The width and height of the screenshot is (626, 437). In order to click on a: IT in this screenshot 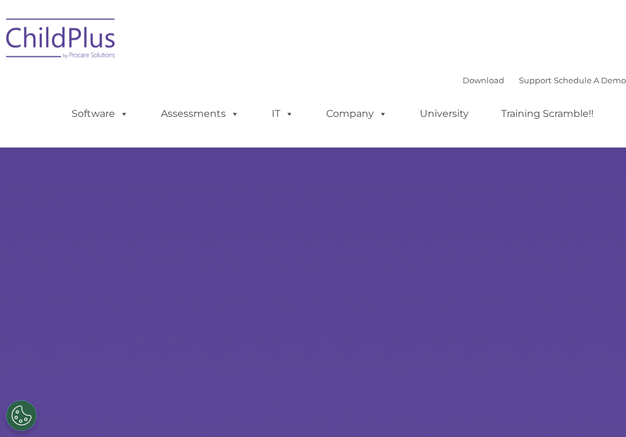, I will do `click(283, 114)`.